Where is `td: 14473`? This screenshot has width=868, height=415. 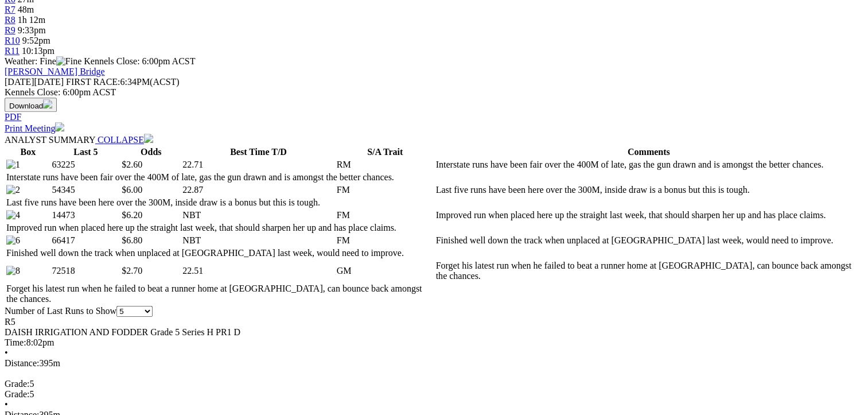 td: 14473 is located at coordinates (86, 215).